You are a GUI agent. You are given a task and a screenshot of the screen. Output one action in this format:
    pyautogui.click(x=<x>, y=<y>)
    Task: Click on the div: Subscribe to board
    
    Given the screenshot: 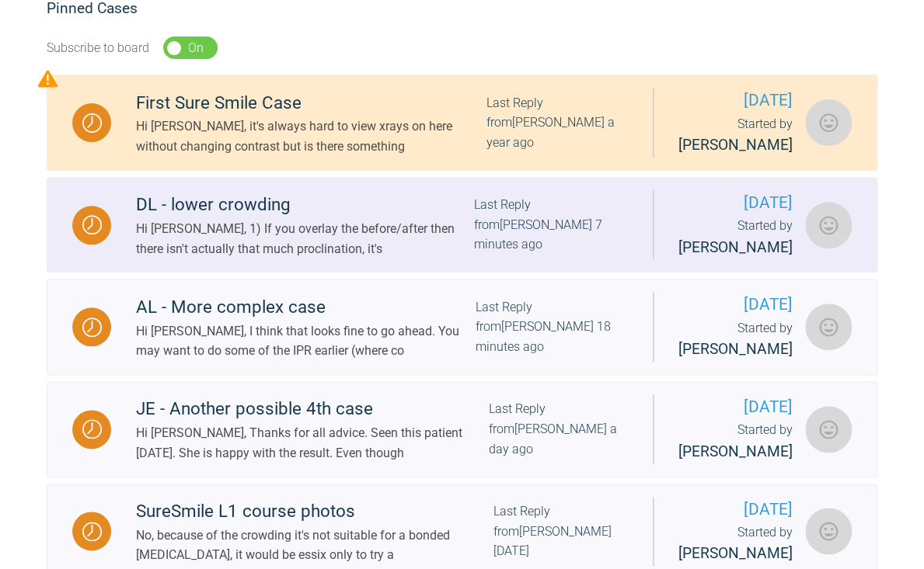 What is the action you would take?
    pyautogui.click(x=98, y=48)
    